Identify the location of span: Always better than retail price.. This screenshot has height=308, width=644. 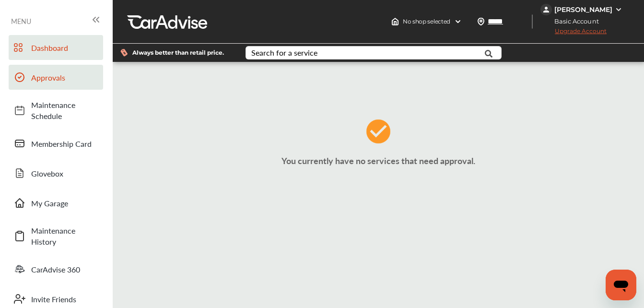
(178, 53).